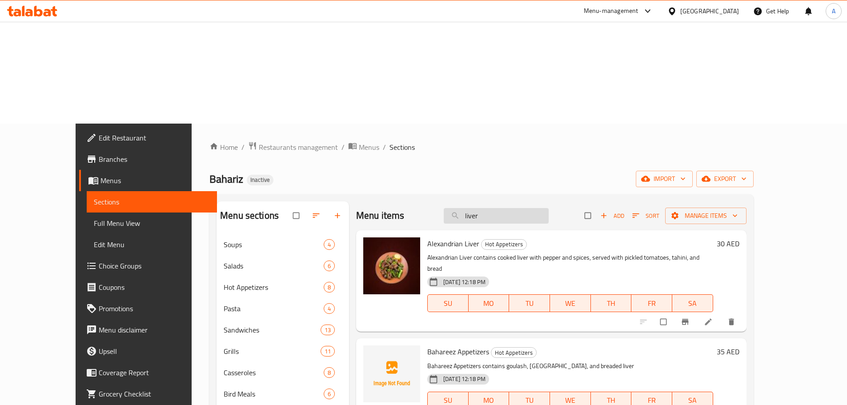 The height and width of the screenshot is (405, 847). I want to click on span: Add, so click(612, 216).